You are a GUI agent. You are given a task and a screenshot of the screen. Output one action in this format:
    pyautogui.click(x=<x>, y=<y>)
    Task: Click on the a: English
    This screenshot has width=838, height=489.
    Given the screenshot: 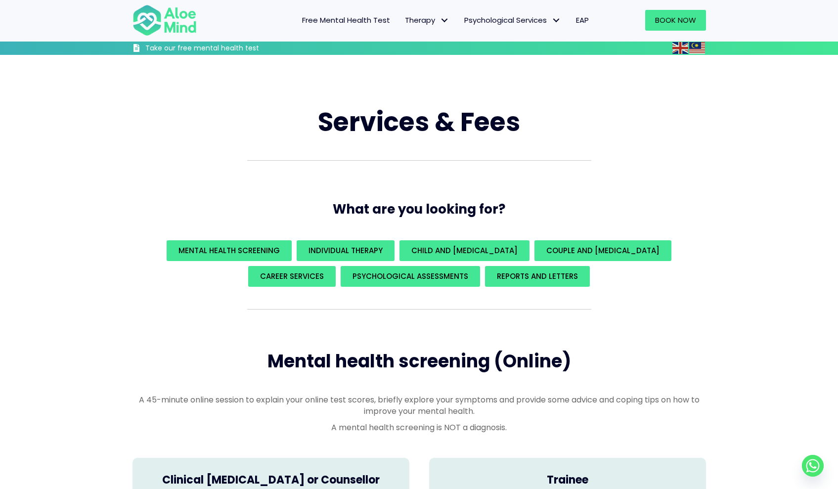 What is the action you would take?
    pyautogui.click(x=681, y=47)
    